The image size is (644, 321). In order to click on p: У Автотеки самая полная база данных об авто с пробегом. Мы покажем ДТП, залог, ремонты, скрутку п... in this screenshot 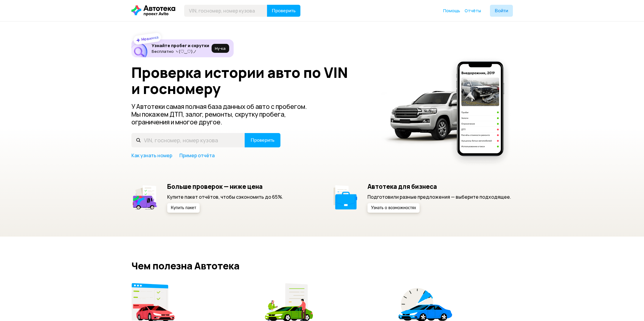, I will do `click(224, 114)`.